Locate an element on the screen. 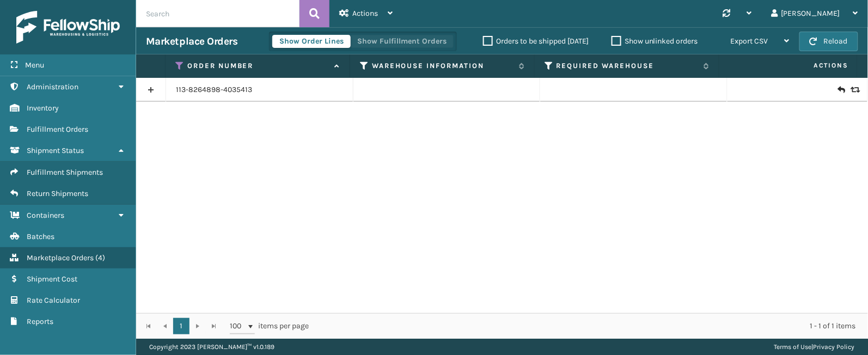  span: Shipment Cost is located at coordinates (52, 279).